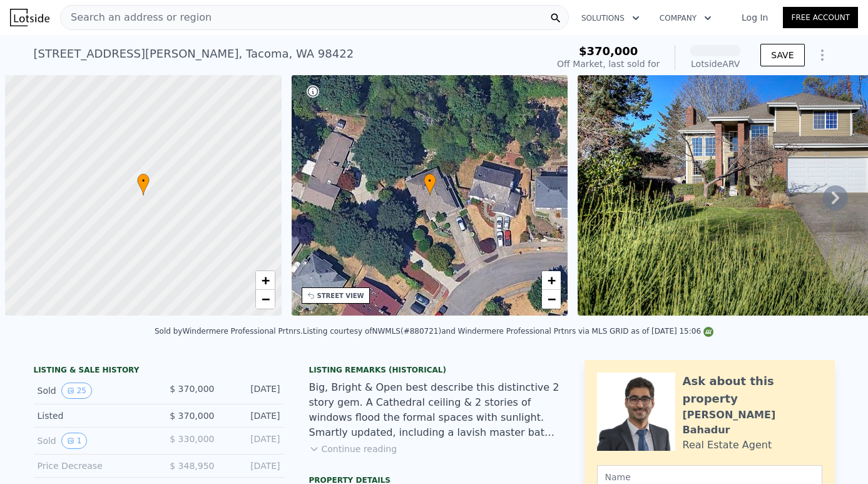 This screenshot has height=484, width=868. Describe the element at coordinates (751, 390) in the screenshot. I see `div: Ask about this property` at that location.